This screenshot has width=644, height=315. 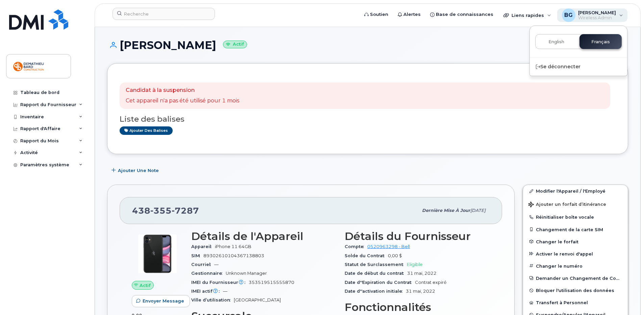 What do you see at coordinates (556, 42) in the screenshot?
I see `span: English` at bounding box center [556, 42].